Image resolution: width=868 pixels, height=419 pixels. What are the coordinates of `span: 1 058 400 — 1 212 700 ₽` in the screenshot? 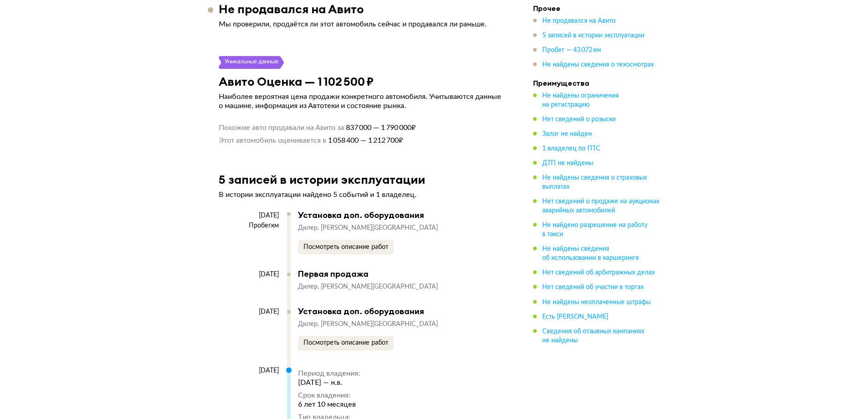 It's located at (365, 141).